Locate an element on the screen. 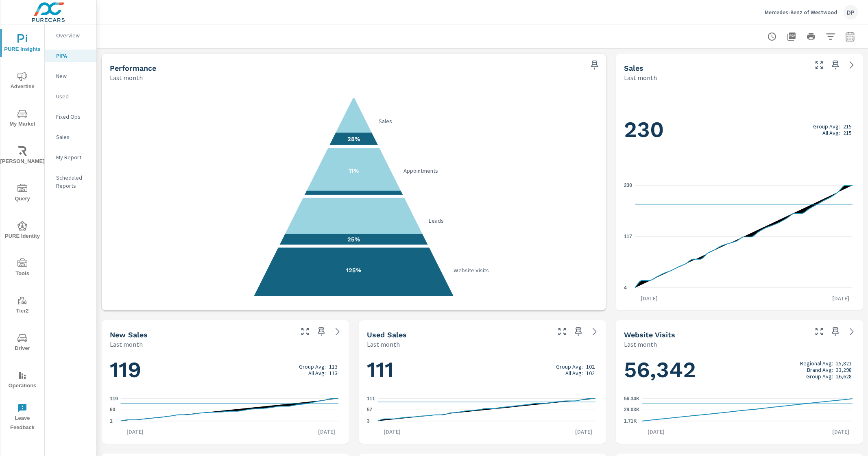 The image size is (868, 456). text: 57 is located at coordinates (370, 410).